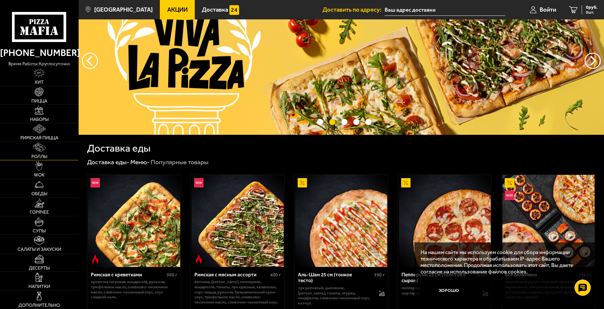  What do you see at coordinates (275, 275) in the screenshot?
I see `span: 400 г` at bounding box center [275, 275].